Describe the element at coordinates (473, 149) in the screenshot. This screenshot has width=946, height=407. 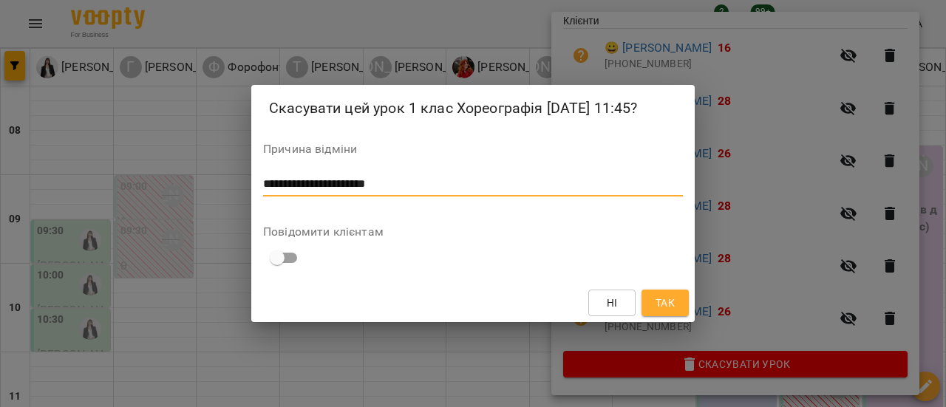
I see `label: Причина відміни` at that location.